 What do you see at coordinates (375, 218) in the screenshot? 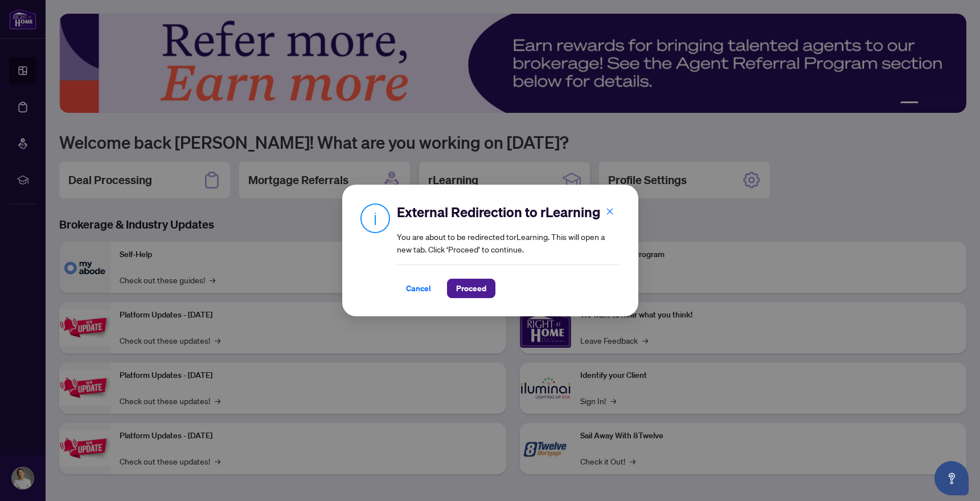
I see `img: Info Icon` at bounding box center [375, 218].